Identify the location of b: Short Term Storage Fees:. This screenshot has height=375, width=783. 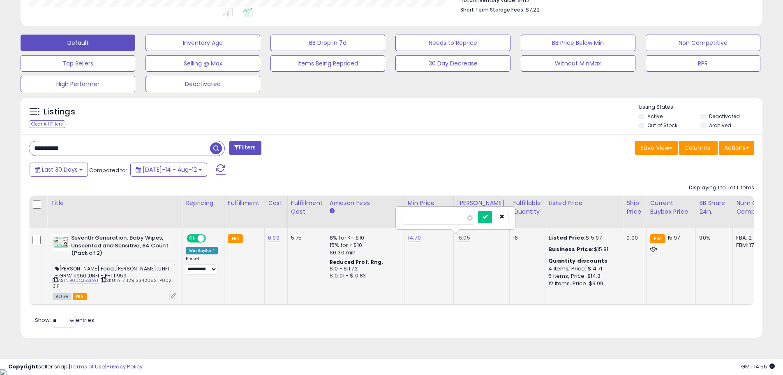
(492, 9).